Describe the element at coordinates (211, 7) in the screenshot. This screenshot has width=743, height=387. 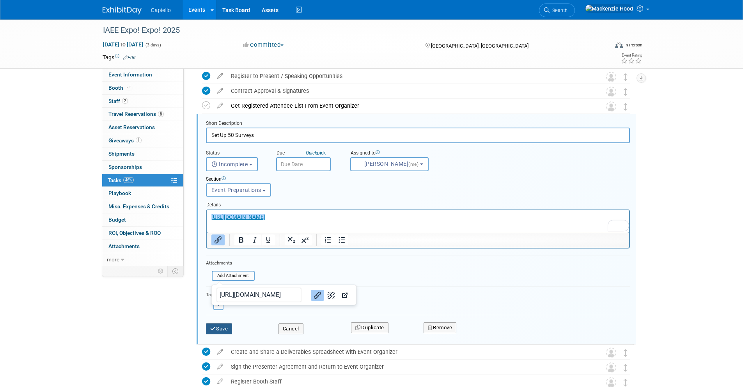
I see `body: To enrich screen reader interactions, please activate Accessibility in Grammarly extension settings` at that location.